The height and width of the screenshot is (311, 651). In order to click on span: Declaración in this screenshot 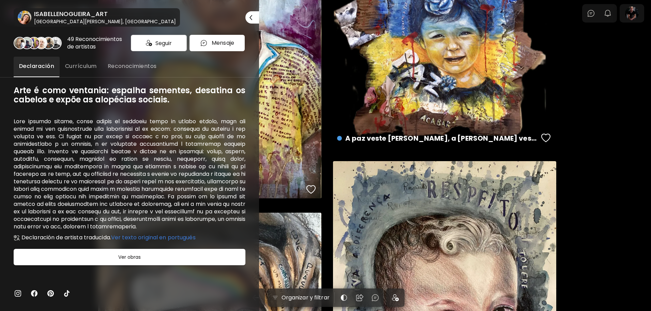, I will do `click(36, 66)`.